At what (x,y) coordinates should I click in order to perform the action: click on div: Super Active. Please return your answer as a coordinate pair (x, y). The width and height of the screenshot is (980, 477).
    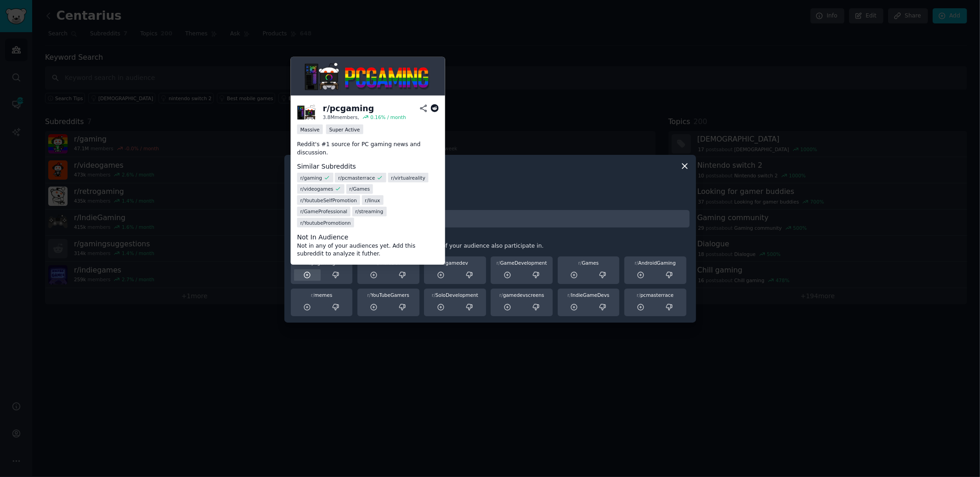
    Looking at the image, I should click on (344, 129).